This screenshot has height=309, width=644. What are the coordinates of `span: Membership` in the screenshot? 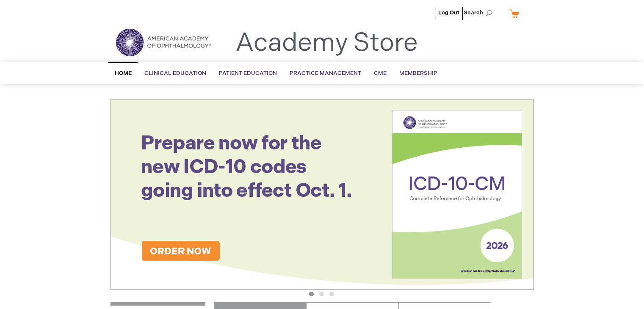 It's located at (418, 73).